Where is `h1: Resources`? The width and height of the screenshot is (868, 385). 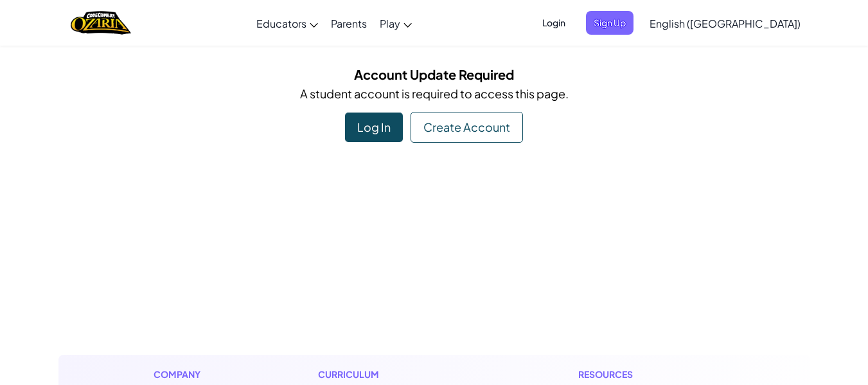 h1: Resources is located at coordinates (646, 374).